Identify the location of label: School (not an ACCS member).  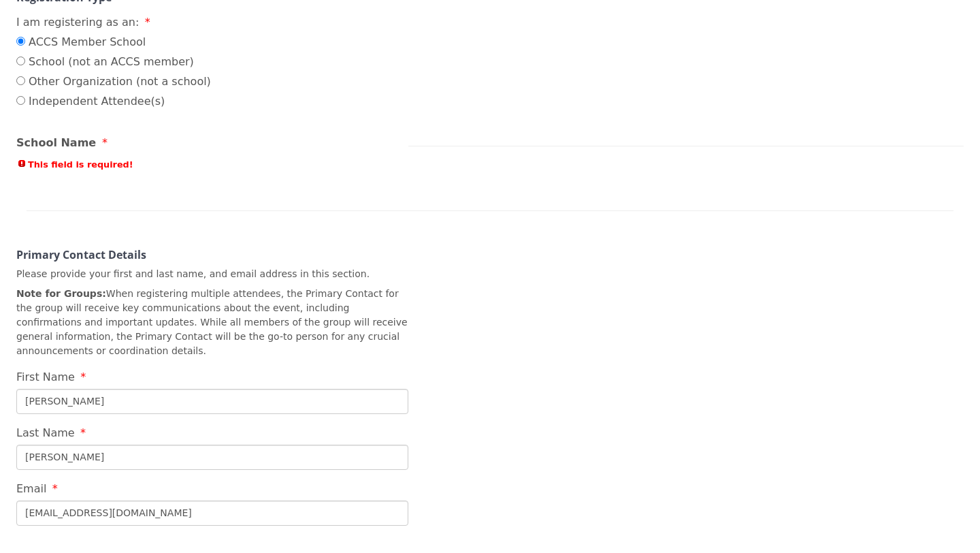
(114, 62).